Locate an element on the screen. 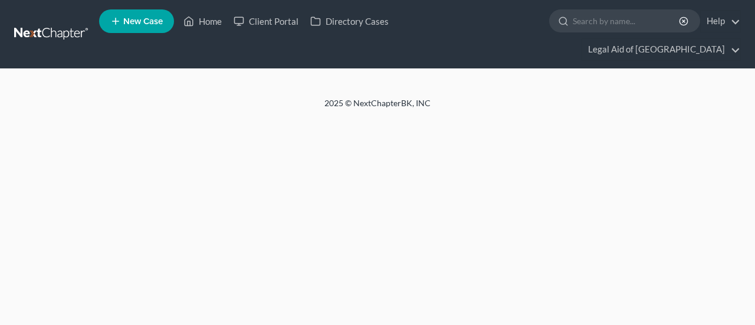 The height and width of the screenshot is (325, 755). a: Directory Cases is located at coordinates (349, 21).